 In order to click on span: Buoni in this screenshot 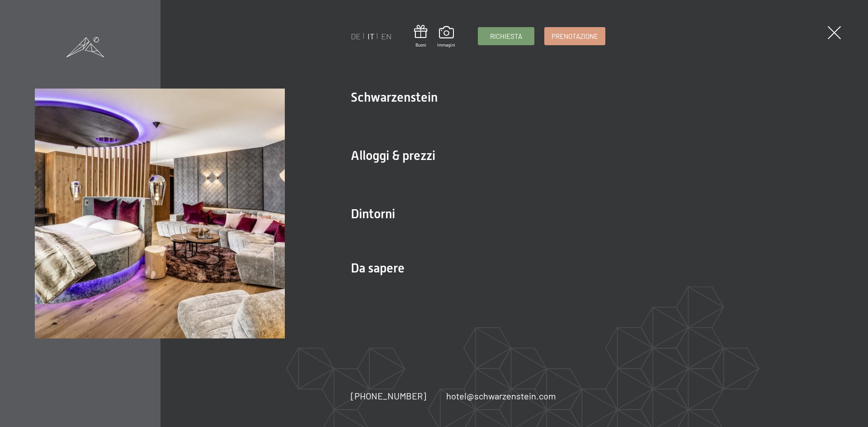, I will do `click(420, 45)`.